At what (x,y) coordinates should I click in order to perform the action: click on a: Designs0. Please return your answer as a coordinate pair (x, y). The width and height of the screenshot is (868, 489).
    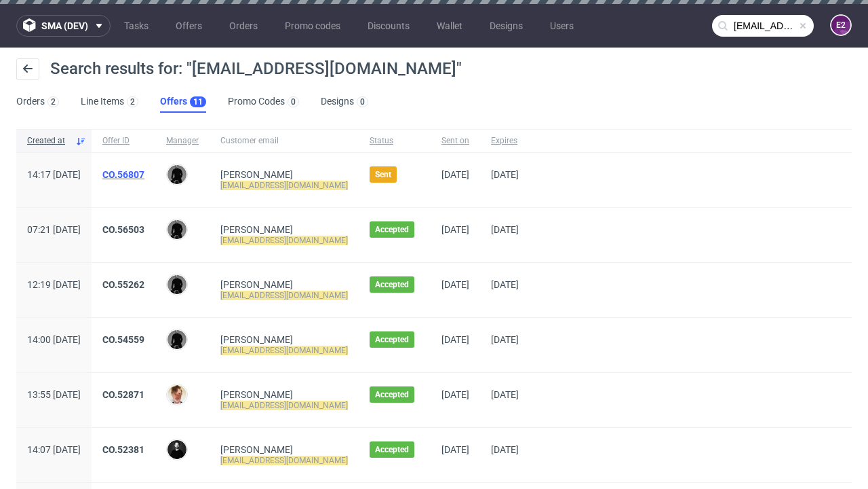
    Looking at the image, I should click on (345, 102).